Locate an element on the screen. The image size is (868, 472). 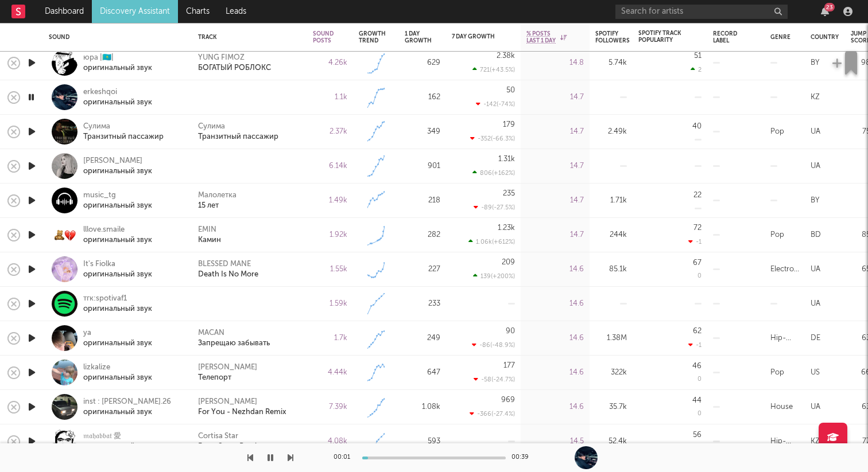
div: 1.08k is located at coordinates (423, 408).